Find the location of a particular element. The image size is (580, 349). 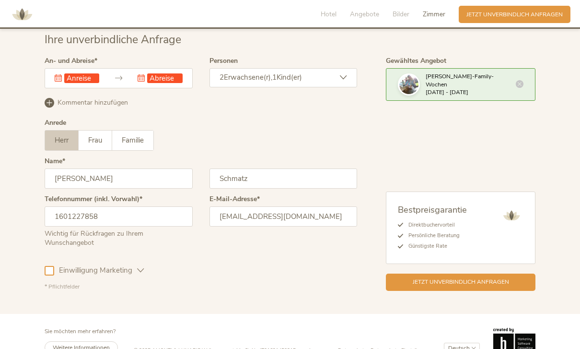

input: E-Mail-Adresse is located at coordinates (283, 216).